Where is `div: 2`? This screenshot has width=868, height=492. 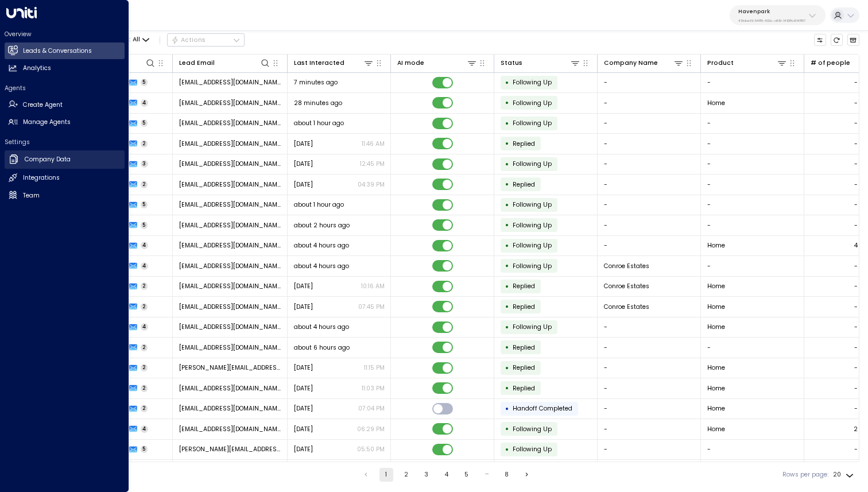
div: 2 is located at coordinates (855, 429).